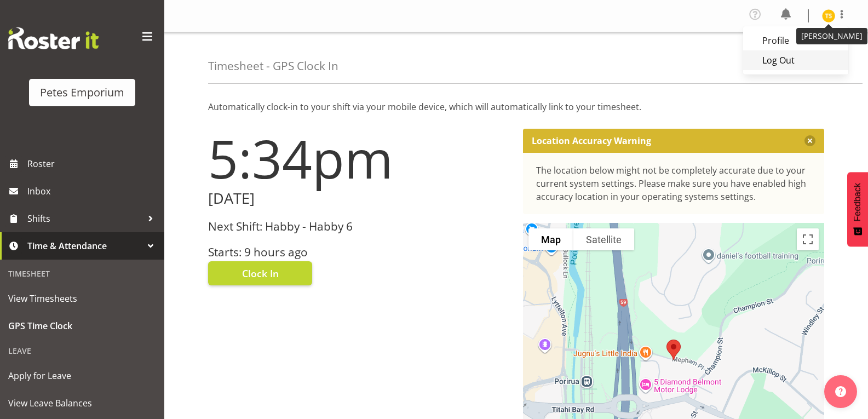 The width and height of the screenshot is (868, 419). What do you see at coordinates (82, 325) in the screenshot?
I see `a: GPS Time Clock` at bounding box center [82, 325].